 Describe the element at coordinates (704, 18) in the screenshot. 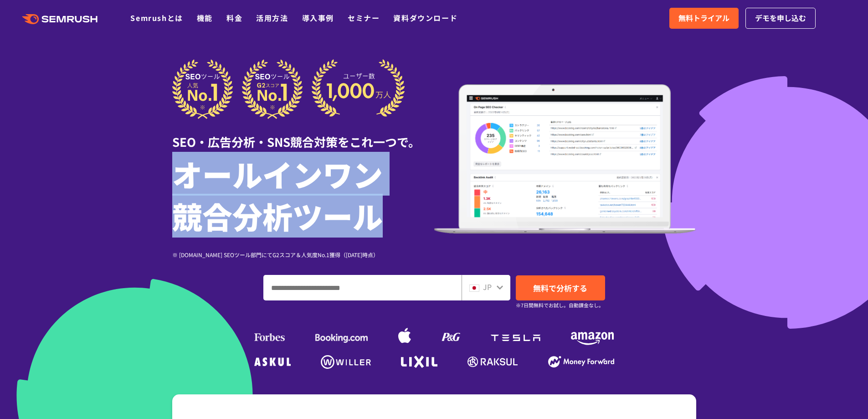

I see `span: 無料トライアル` at that location.